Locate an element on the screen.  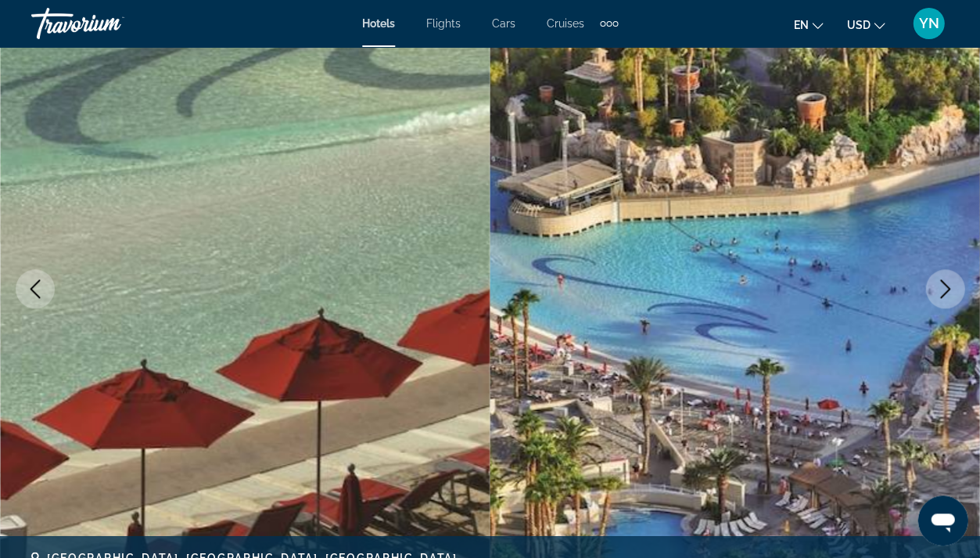
button: User Menu is located at coordinates (928, 24).